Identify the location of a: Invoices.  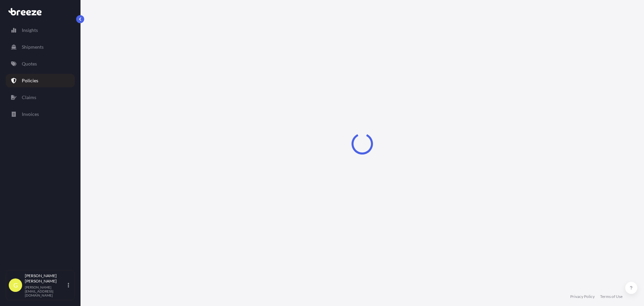
(40, 114).